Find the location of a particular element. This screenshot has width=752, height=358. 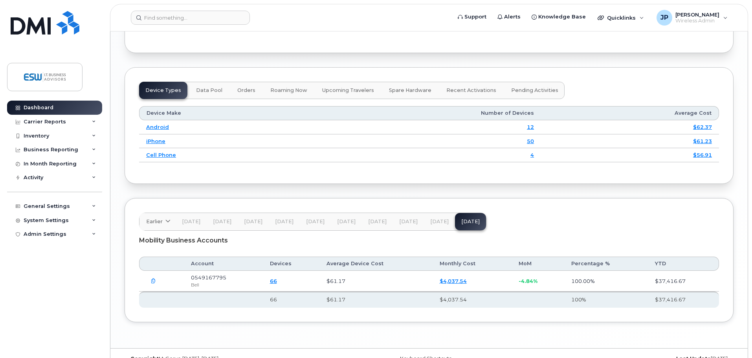

a: iPhone is located at coordinates (156, 141).